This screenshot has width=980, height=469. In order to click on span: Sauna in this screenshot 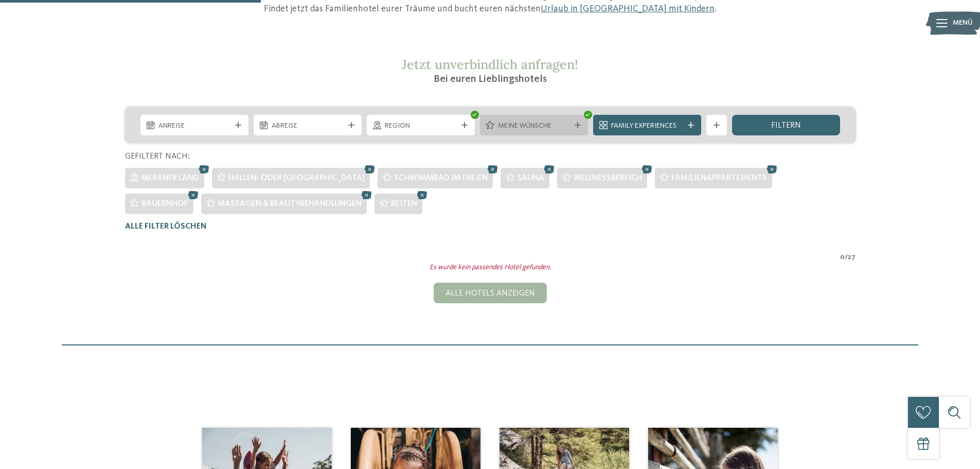, I will do `click(531, 178)`.